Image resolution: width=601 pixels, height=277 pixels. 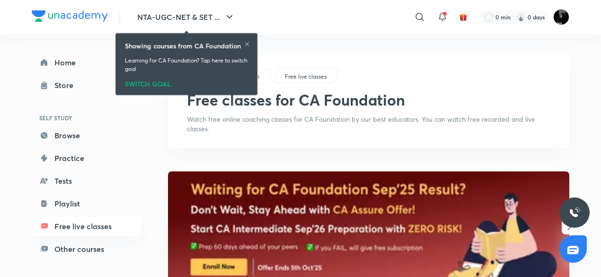 I want to click on a: Store, so click(x=87, y=85).